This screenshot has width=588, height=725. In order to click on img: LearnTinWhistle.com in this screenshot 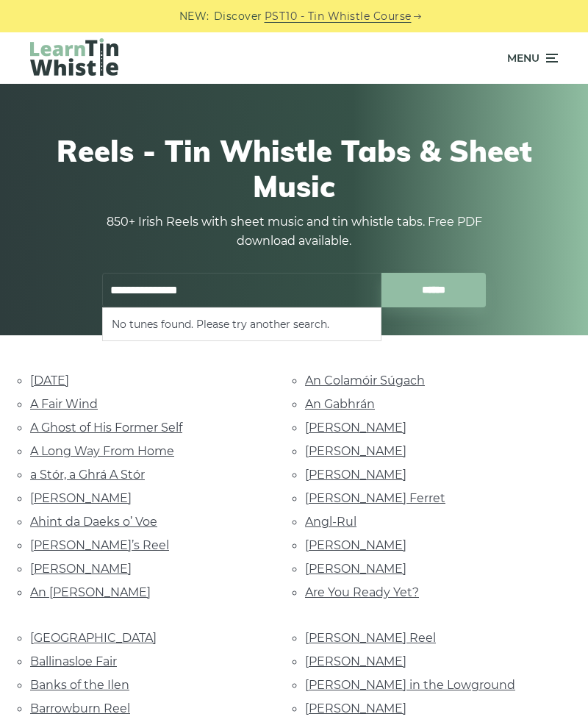, I will do `click(74, 57)`.